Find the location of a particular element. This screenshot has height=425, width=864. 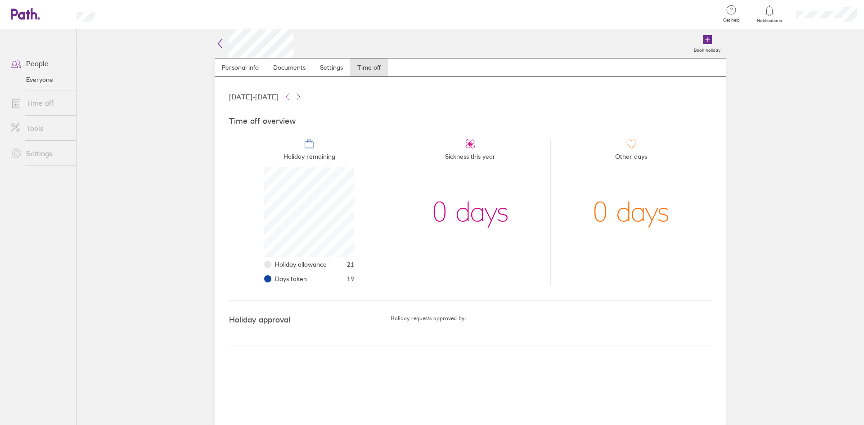

a: Book holiday is located at coordinates (707, 44).